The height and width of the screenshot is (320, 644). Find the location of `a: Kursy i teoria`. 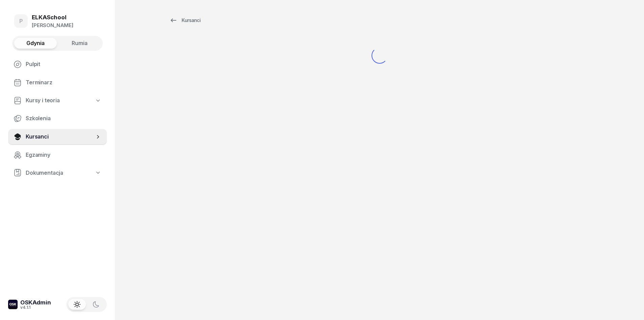

a: Kursy i teoria is located at coordinates (58, 101).